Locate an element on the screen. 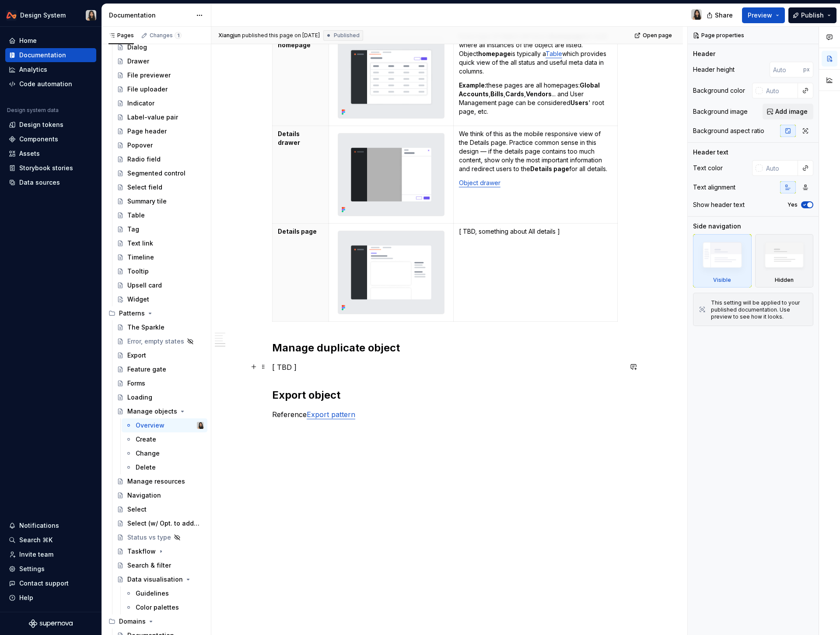 This screenshot has height=635, width=840. div: Design system data is located at coordinates (33, 110).